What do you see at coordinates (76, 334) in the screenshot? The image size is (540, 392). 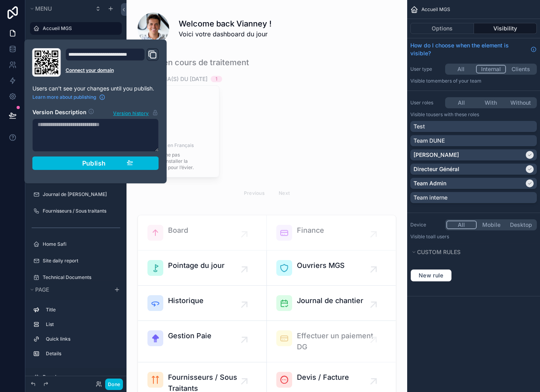 I see `div: scrollable content` at bounding box center [76, 334].